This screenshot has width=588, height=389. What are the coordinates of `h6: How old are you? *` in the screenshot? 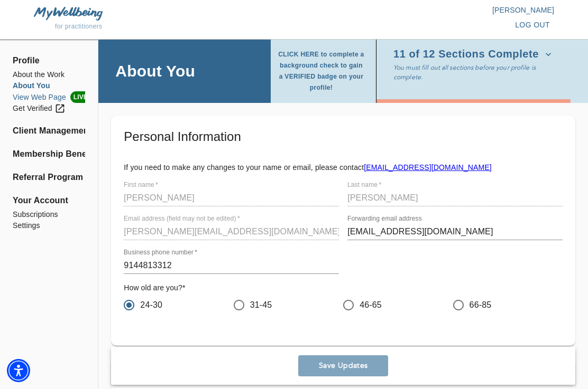 It's located at (343, 289).